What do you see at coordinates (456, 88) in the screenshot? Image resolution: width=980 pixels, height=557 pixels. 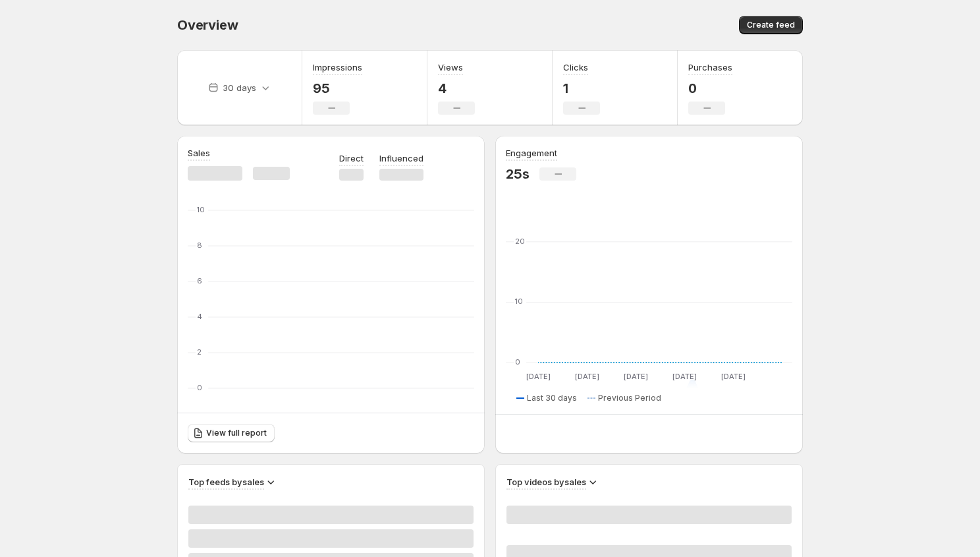 I see `p: 4` at bounding box center [456, 88].